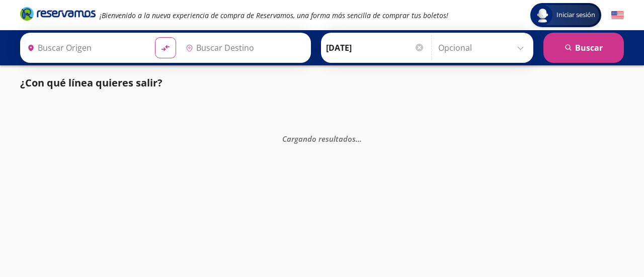 The width and height of the screenshot is (644, 277). I want to click on i: Brand Logo, so click(58, 13).